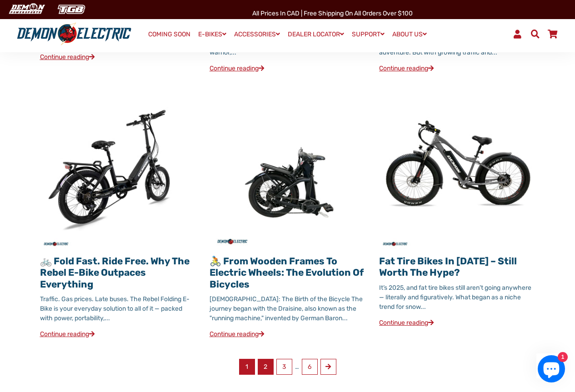 This screenshot has width=575, height=392. Describe the element at coordinates (118, 171) in the screenshot. I see `img: 🚲 Fold Fast. Ride Free. Why the Rebel E-Bike Outpaces Everything` at that location.